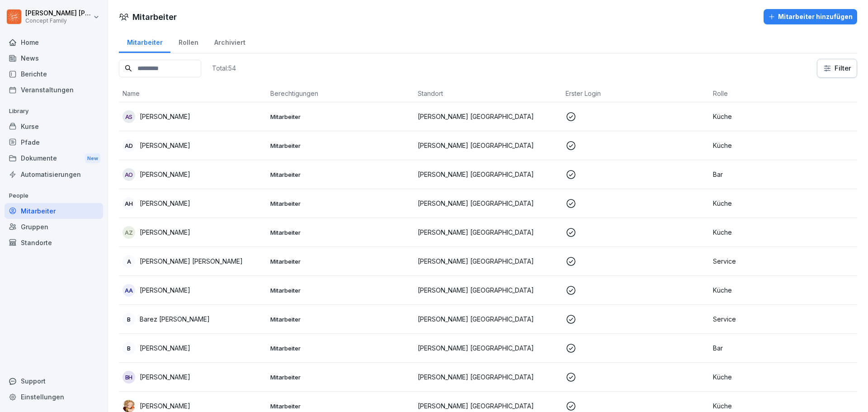  What do you see at coordinates (53, 89) in the screenshot?
I see `a: Veranstaltungen` at bounding box center [53, 89].